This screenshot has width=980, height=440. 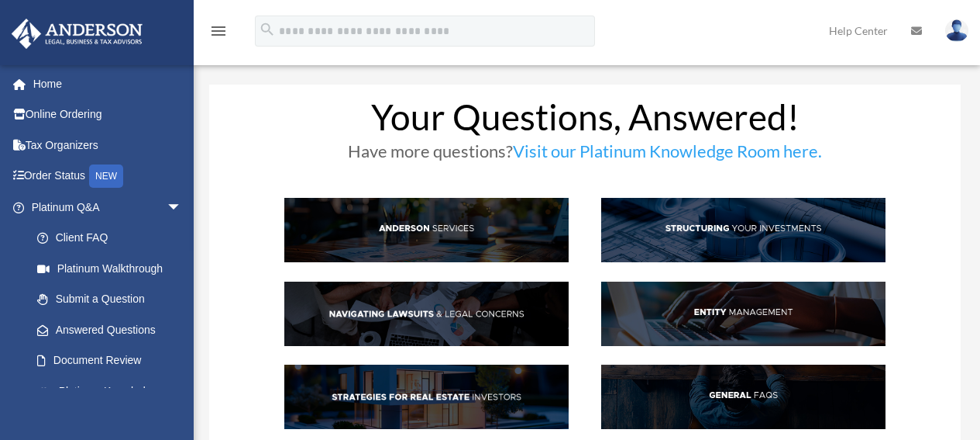 I want to click on img: Anderson Advisors Platinum Portal, so click(x=77, y=34).